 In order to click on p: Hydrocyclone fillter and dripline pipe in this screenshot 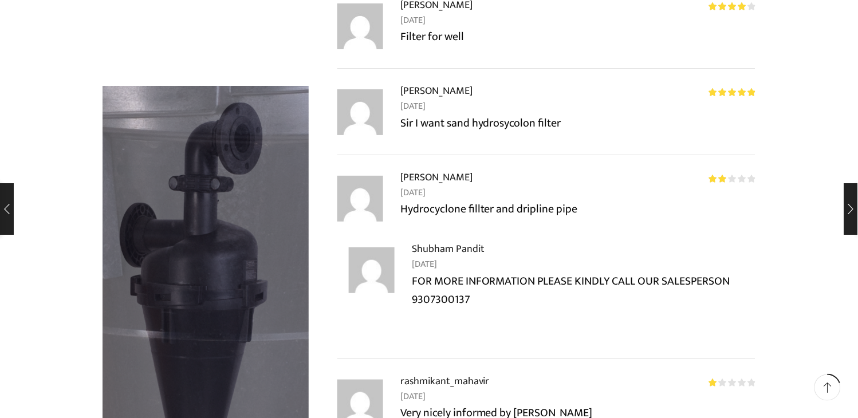, I will do `click(578, 209)`.